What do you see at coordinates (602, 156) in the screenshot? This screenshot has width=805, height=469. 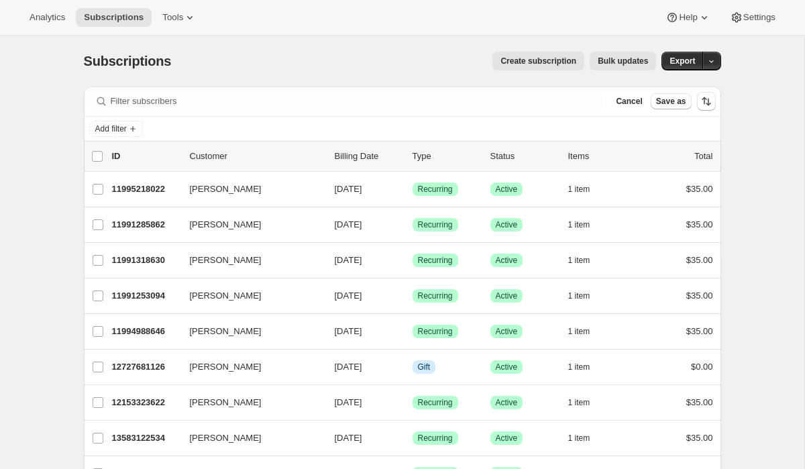 I see `div: Items` at bounding box center [602, 156].